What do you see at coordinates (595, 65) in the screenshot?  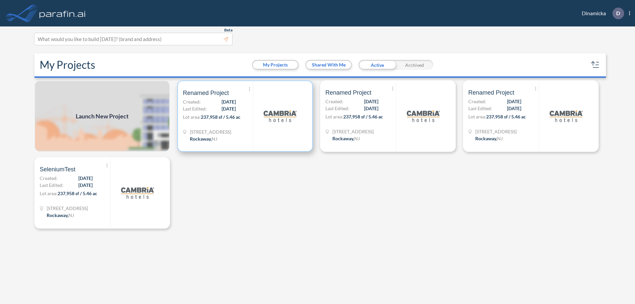 I see `button: sort` at bounding box center [595, 65].